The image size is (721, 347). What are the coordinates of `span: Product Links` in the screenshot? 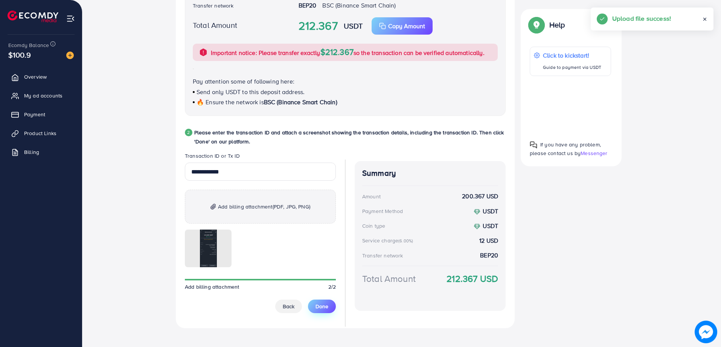 It's located at (40, 133).